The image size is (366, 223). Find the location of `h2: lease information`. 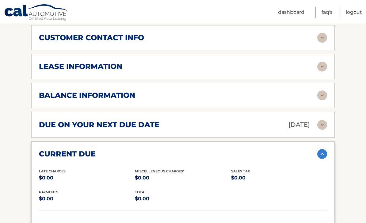

h2: lease information is located at coordinates (81, 66).